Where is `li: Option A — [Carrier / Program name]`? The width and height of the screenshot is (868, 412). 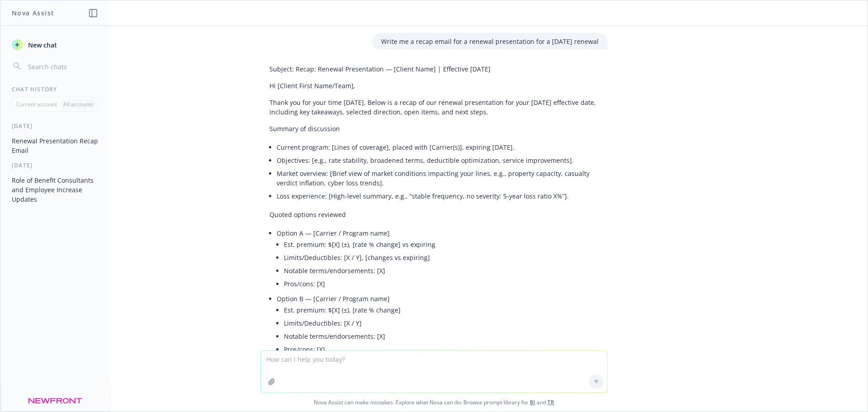
li: Option A — [Carrier / Program name] is located at coordinates (438, 260).